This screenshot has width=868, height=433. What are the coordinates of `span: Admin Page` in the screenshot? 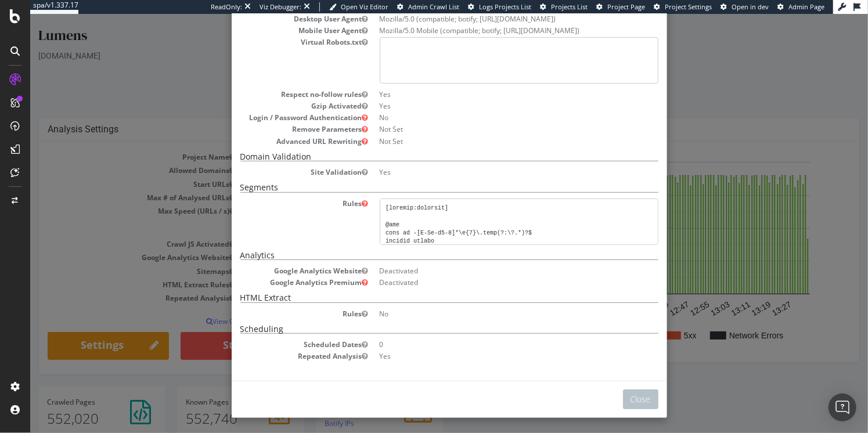 It's located at (806, 7).